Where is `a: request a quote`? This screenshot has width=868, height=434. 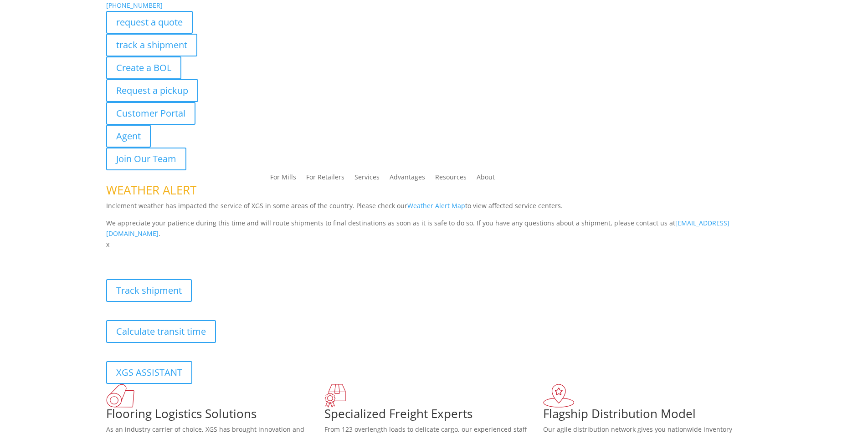 a: request a quote is located at coordinates (150, 22).